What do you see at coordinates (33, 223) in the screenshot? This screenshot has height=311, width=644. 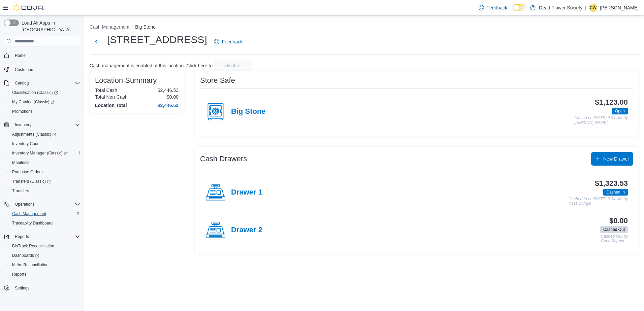 I see `a: Traceabilty Dashboard` at bounding box center [33, 223].